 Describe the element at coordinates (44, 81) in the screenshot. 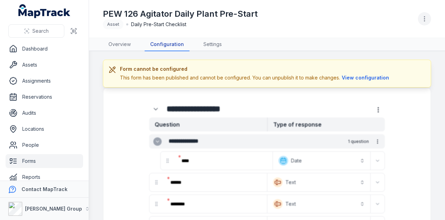

I see `a: Assignments` at that location.